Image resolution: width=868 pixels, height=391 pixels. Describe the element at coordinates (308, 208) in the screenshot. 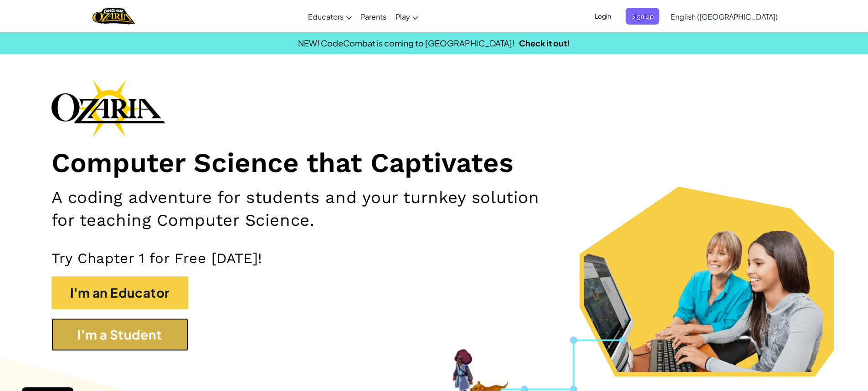

I see `h2: A coding adventure for students and your turnkey solution for teaching Computer Science.` at that location.